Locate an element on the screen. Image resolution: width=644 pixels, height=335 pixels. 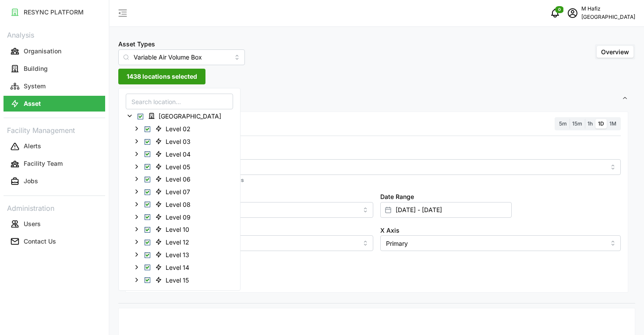
input: Select chart type is located at coordinates (253, 210).